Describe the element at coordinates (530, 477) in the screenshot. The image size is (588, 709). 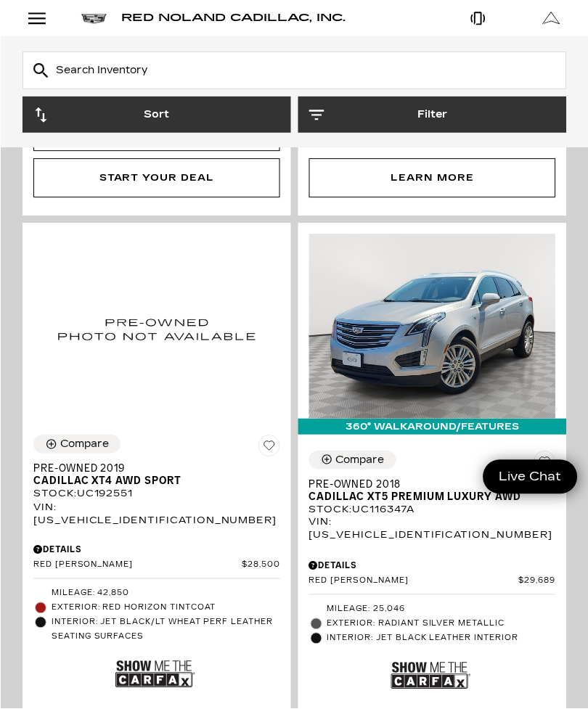
I see `span: Live Chat` at that location.